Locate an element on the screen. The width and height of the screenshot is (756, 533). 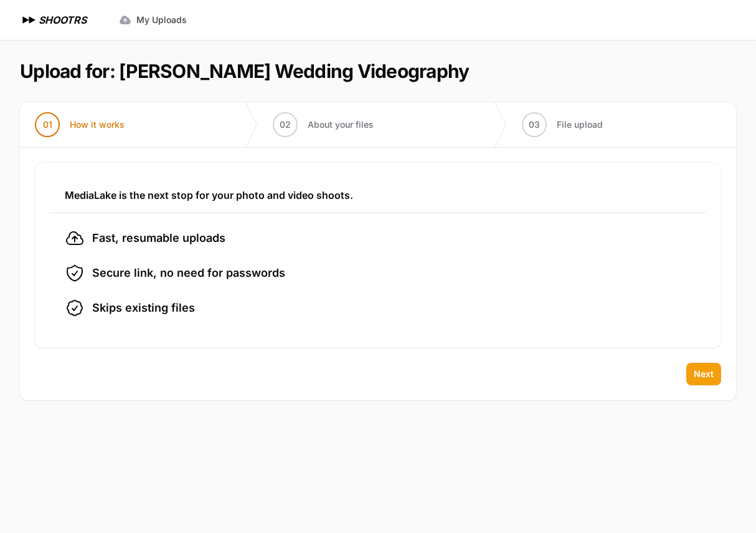
h3: MediaLake is the next stop for your photo and video shoots. is located at coordinates (378, 195).